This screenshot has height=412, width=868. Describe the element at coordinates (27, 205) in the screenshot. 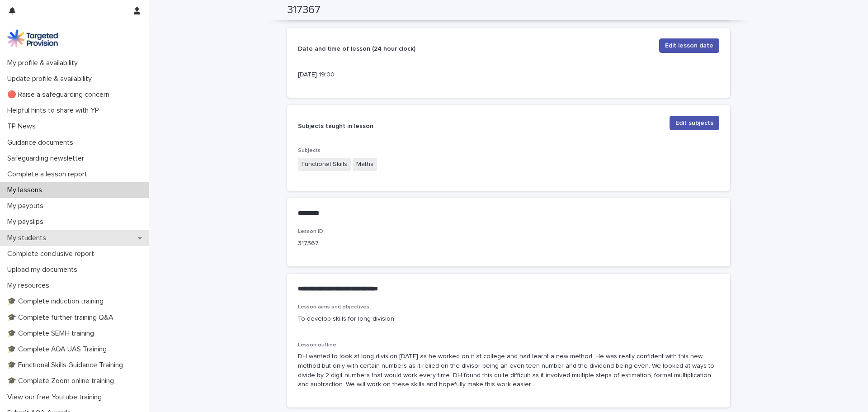

I see `p: My payouts` at that location.